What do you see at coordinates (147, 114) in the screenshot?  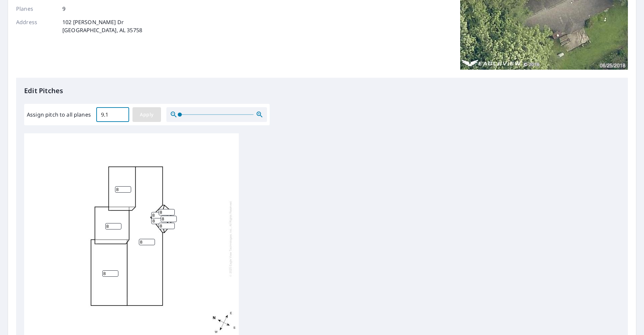 I see `span: Apply` at bounding box center [147, 114].